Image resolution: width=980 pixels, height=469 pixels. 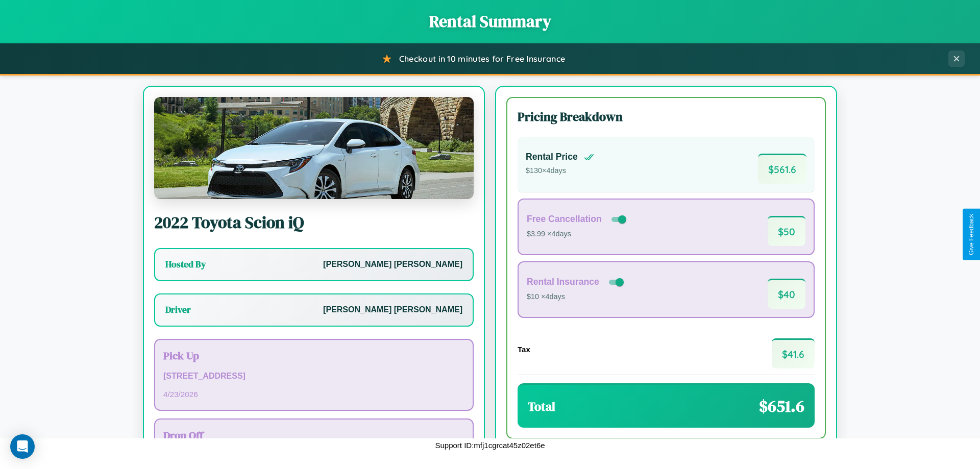 I want to click on img: Toyota Scion iQ, so click(x=314, y=148).